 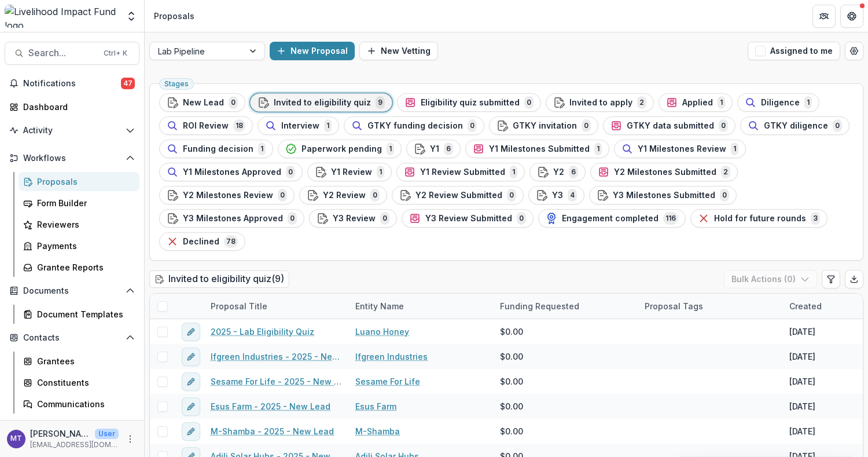 I want to click on button: Eligibility quiz submitted0, so click(x=469, y=102).